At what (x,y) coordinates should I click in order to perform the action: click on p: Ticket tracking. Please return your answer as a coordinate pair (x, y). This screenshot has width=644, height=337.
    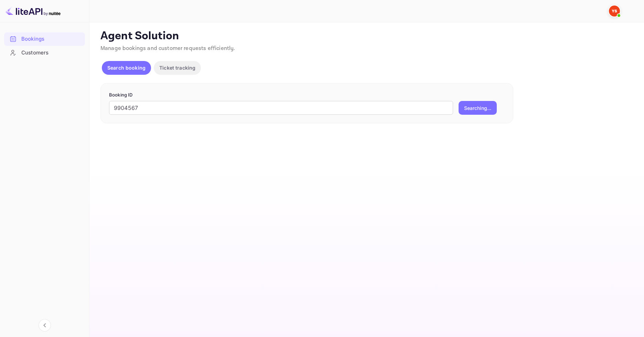
    Looking at the image, I should click on (177, 67).